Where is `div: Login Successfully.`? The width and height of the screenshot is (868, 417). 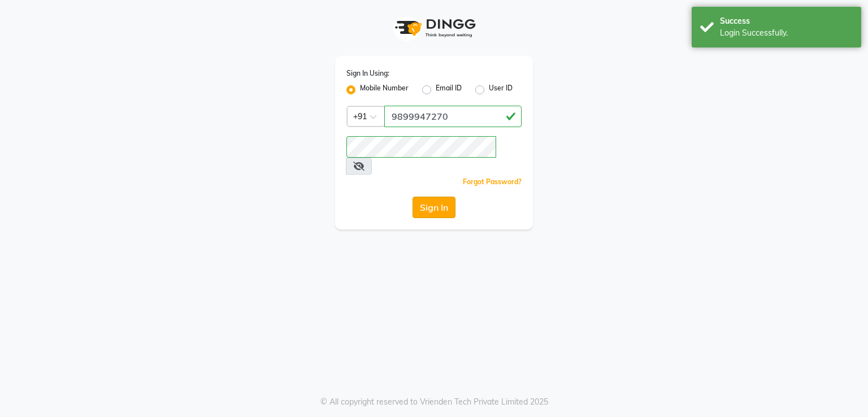
div: Login Successfully. is located at coordinates (786, 33).